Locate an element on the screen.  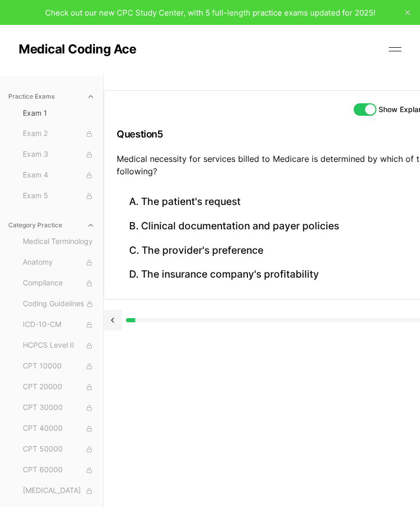
span: Exam 4 is located at coordinates (59, 175).